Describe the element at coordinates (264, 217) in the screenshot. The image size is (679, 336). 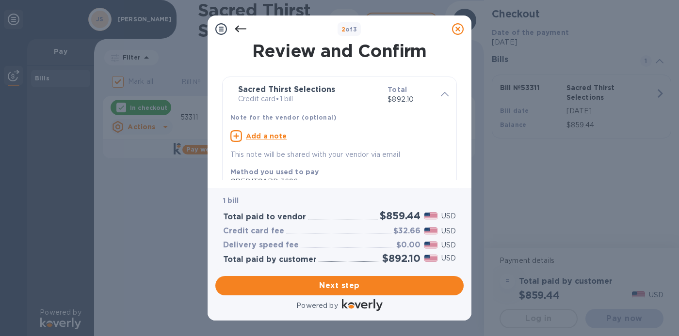
I see `h3: Total paid to vendor` at that location.